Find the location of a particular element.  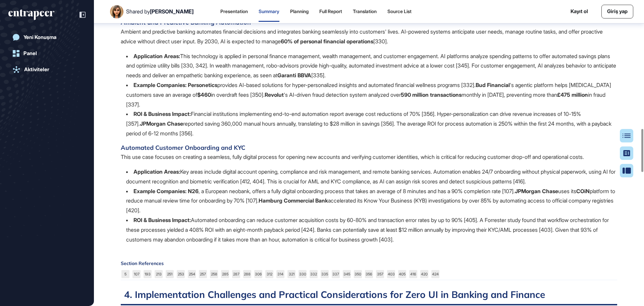

div: Source List is located at coordinates (399, 12).